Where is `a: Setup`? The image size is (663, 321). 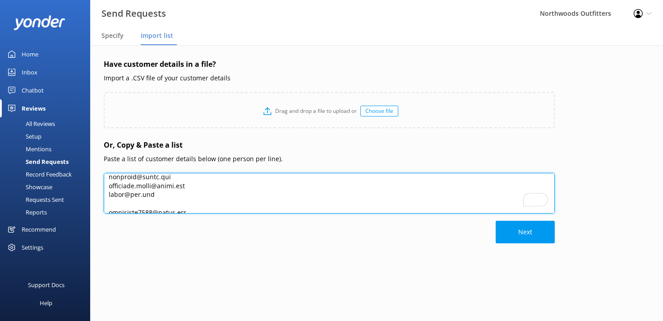
a: Setup is located at coordinates (48, 136).